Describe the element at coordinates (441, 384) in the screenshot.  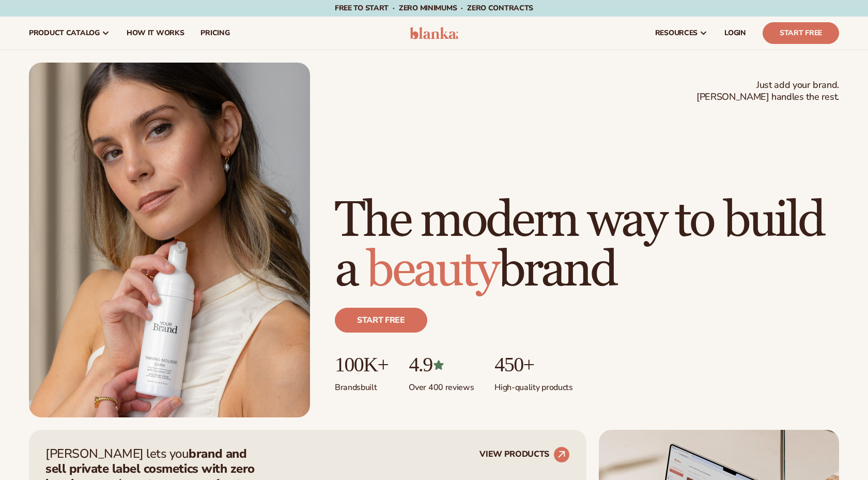
I see `p: Over 400 reviews` at that location.